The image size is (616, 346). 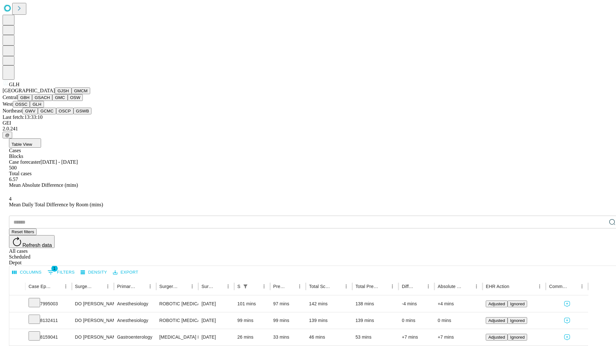 What do you see at coordinates (13, 111) in the screenshot?
I see `span: Northeast` at bounding box center [13, 111].